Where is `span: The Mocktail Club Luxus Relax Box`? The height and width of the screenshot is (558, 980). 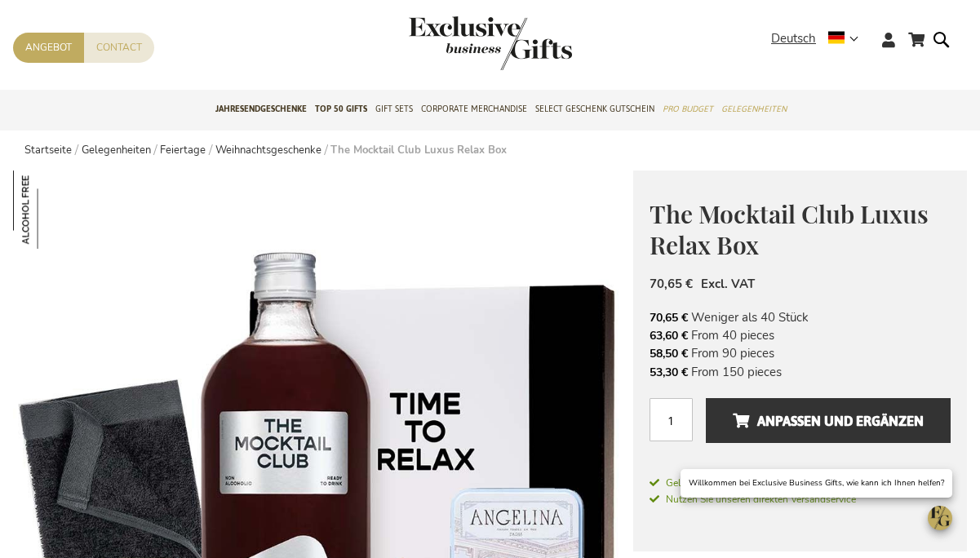
span: The Mocktail Club Luxus Relax Box is located at coordinates (790, 229).